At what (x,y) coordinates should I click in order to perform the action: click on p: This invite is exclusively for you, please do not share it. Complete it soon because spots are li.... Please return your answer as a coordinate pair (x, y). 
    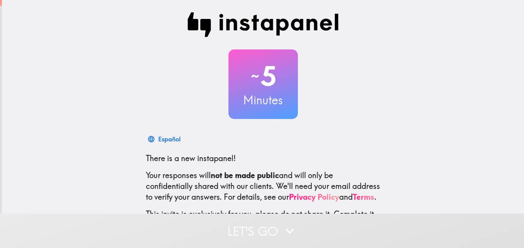
    Looking at the image, I should click on (263, 219).